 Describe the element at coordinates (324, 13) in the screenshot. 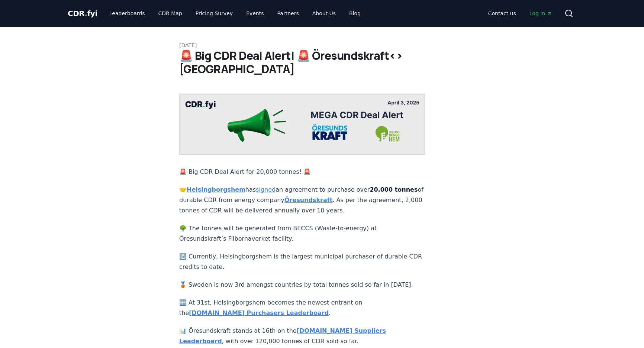

I see `a: About Us` at that location.